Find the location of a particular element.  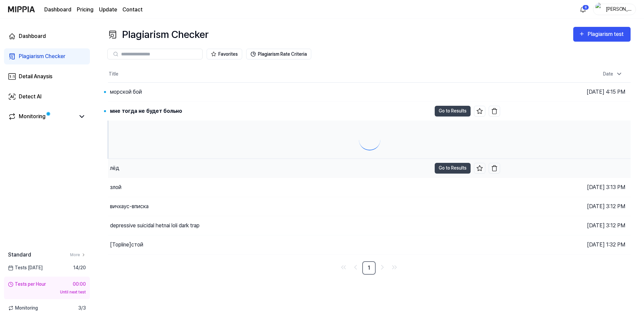

div: [Topline] стой is located at coordinates (126, 245).